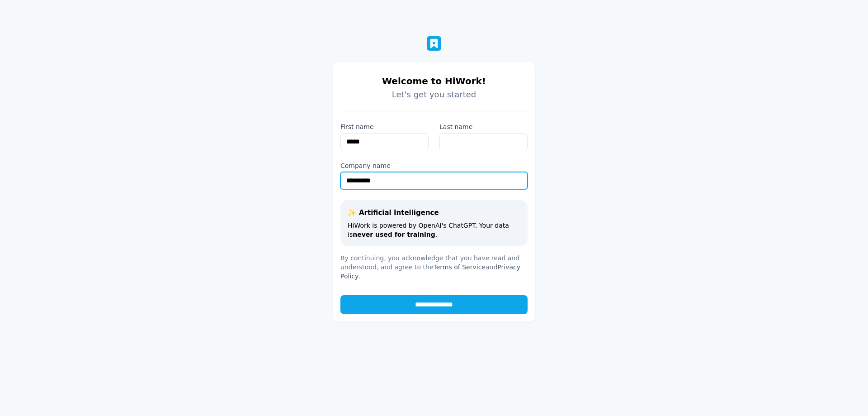  Describe the element at coordinates (460, 267) in the screenshot. I see `a: Terms of Service` at that location.